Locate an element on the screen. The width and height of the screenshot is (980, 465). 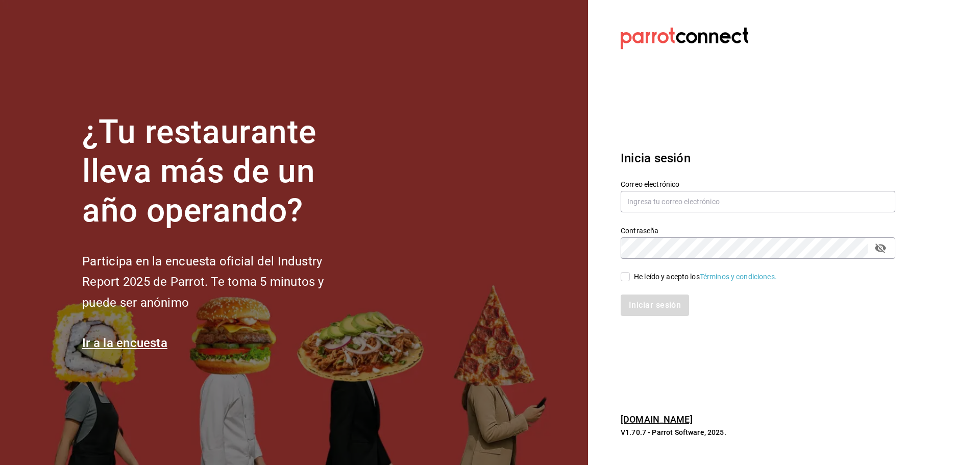
button: passwordField is located at coordinates (881, 248).